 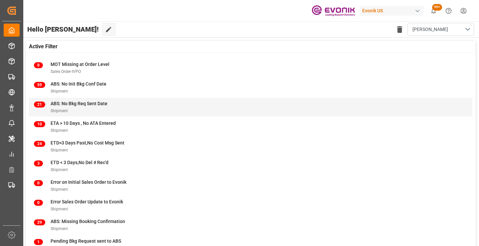 I want to click on a: 21ABS: No Bkg Req Sent DateShipment, so click(x=250, y=107).